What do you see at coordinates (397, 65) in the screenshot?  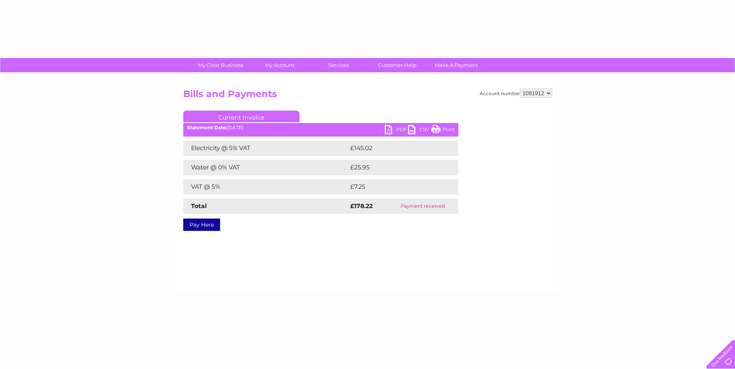 I see `a: Customer Help` at bounding box center [397, 65].